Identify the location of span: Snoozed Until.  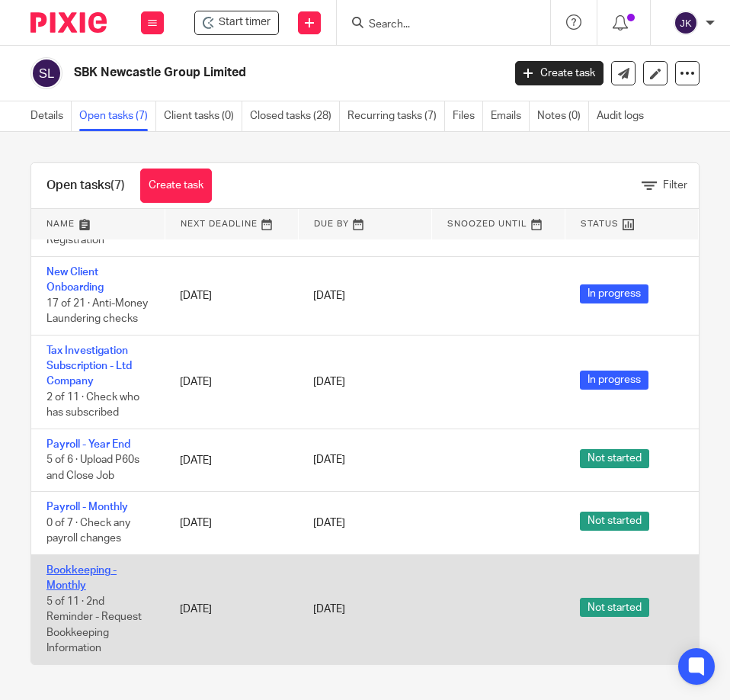
(487, 223).